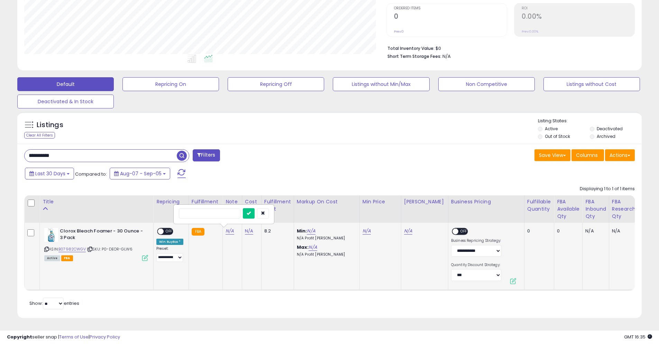  I want to click on button: Save View, so click(553, 155).